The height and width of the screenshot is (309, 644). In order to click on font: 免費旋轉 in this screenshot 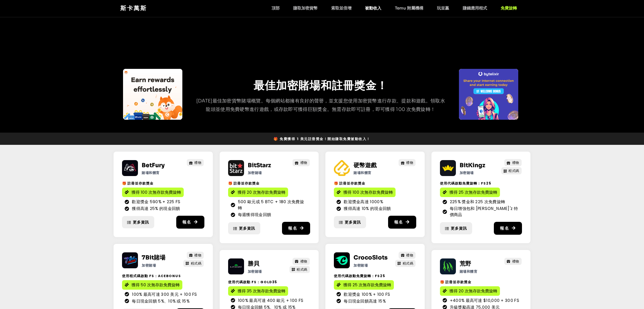, I will do `click(508, 8)`.